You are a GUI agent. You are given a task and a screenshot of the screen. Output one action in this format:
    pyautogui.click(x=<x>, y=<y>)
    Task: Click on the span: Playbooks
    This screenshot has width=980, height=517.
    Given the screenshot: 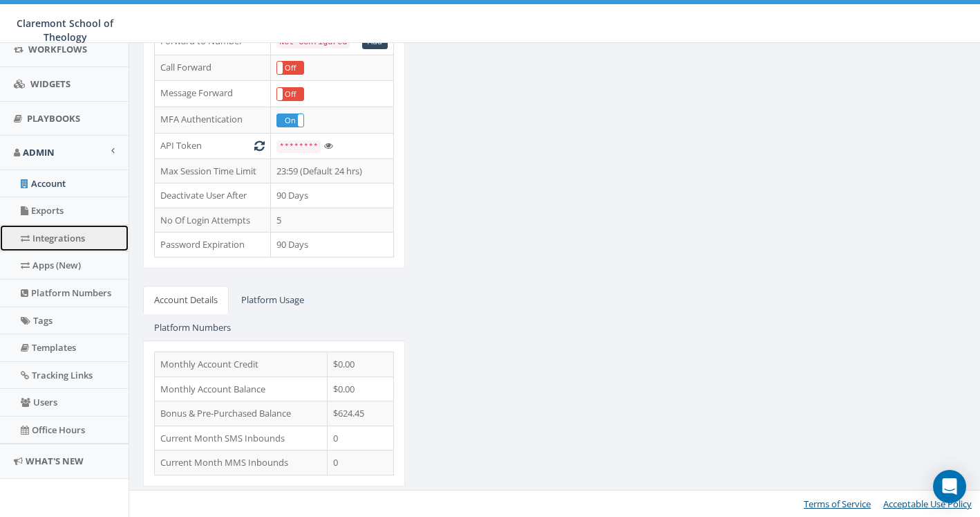 What is the action you would take?
    pyautogui.click(x=53, y=118)
    